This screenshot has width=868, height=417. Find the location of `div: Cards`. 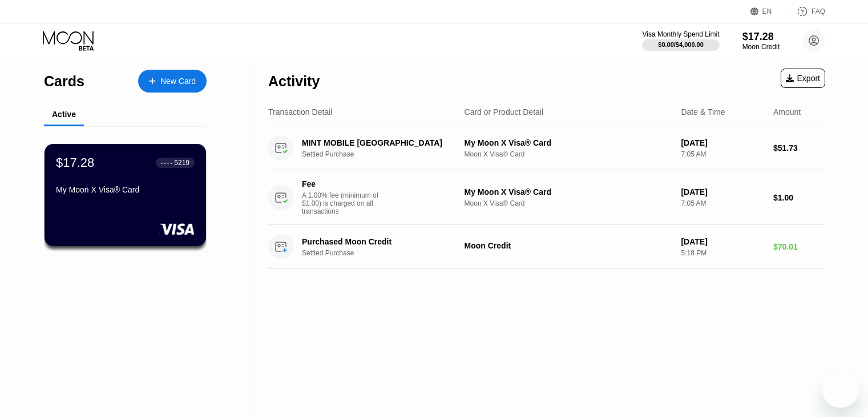

div: Cards is located at coordinates (64, 81).